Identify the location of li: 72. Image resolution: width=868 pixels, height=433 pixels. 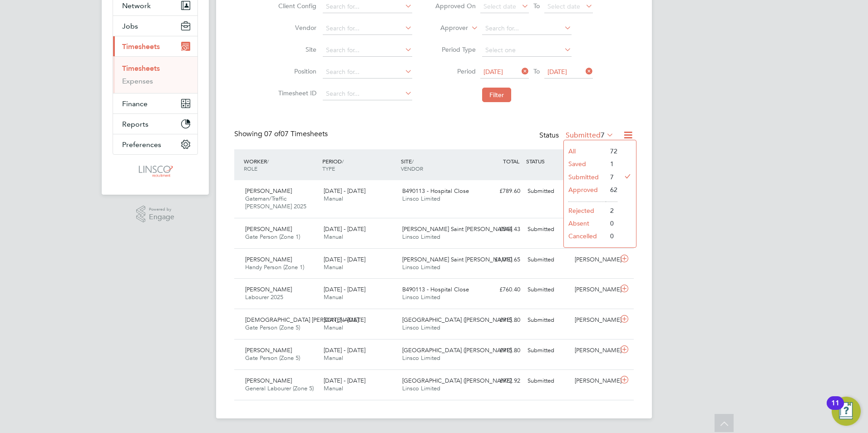
(611, 151).